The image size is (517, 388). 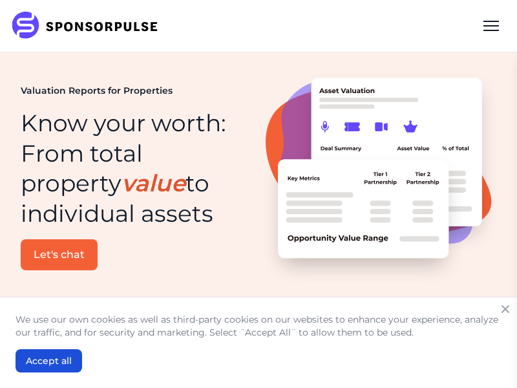 I want to click on button: Close, so click(x=505, y=309).